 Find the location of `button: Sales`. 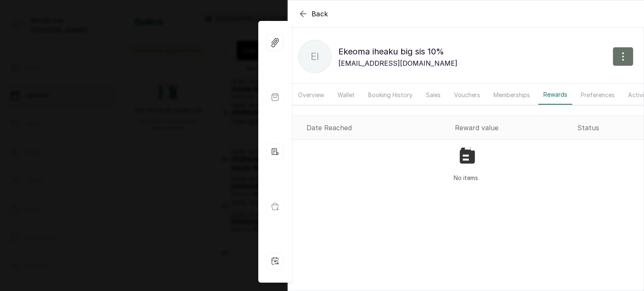

button: Sales is located at coordinates (434, 95).